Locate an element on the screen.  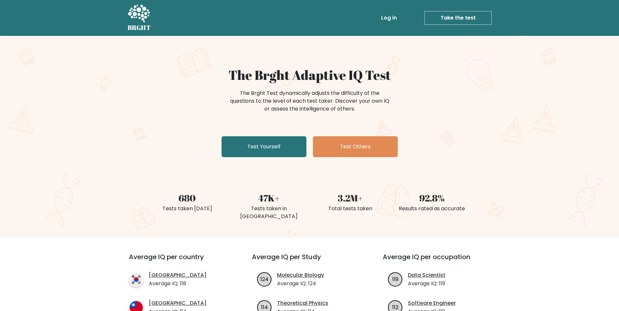
h1: The Brght Adaptive IQ Test is located at coordinates (309, 75).